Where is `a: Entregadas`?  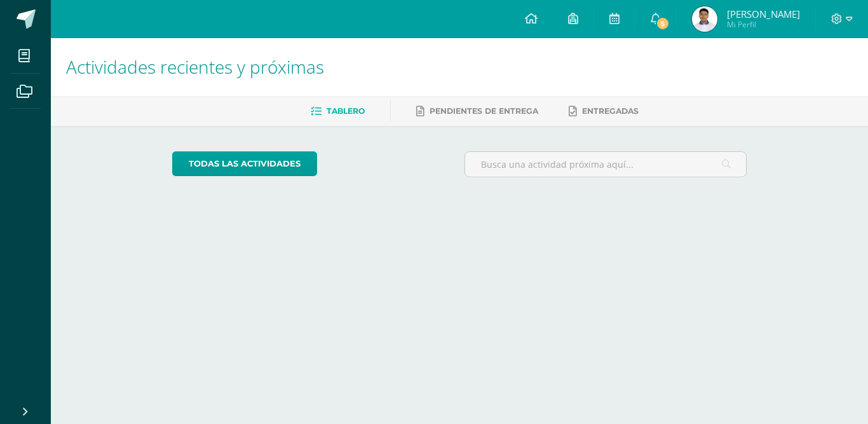
a: Entregadas is located at coordinates (603, 111).